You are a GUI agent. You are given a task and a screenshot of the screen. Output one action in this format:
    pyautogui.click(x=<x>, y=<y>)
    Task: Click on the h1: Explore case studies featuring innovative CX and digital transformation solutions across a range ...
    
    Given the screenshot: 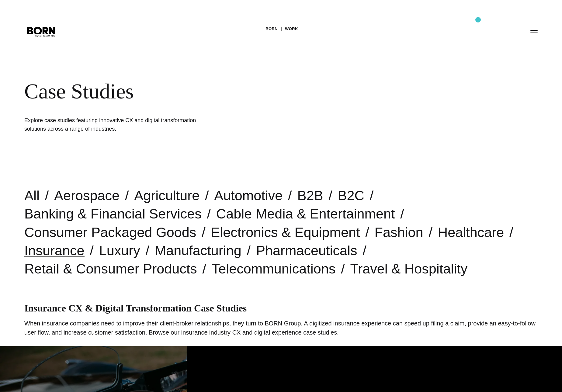 What is the action you would take?
    pyautogui.click(x=116, y=125)
    